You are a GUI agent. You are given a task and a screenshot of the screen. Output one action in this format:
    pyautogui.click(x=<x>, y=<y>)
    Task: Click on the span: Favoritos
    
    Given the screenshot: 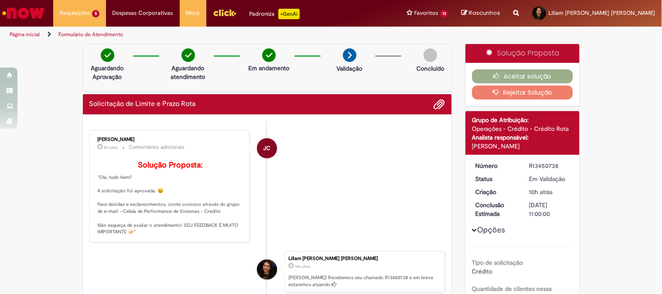 What is the action you would take?
    pyautogui.click(x=426, y=13)
    